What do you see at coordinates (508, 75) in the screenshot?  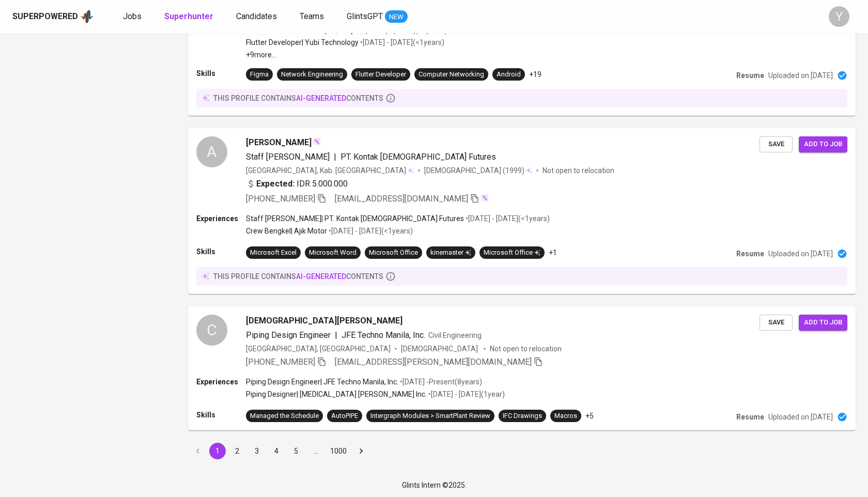 I see `div: Android` at bounding box center [508, 75].